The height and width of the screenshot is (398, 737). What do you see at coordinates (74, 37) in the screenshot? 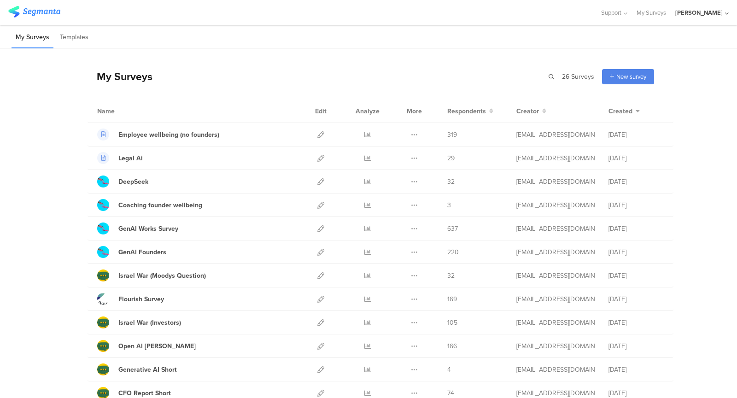
I see `li: Templates` at bounding box center [74, 37].